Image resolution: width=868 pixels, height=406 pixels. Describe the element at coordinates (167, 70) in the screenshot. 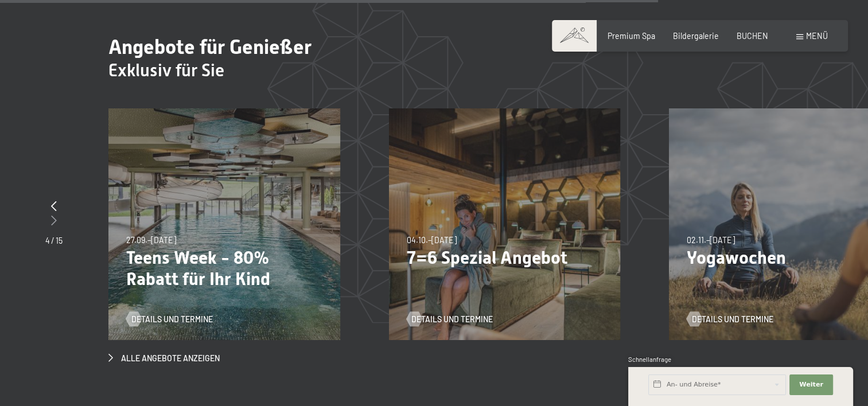

I see `span: Exklusiv für Sie` at that location.